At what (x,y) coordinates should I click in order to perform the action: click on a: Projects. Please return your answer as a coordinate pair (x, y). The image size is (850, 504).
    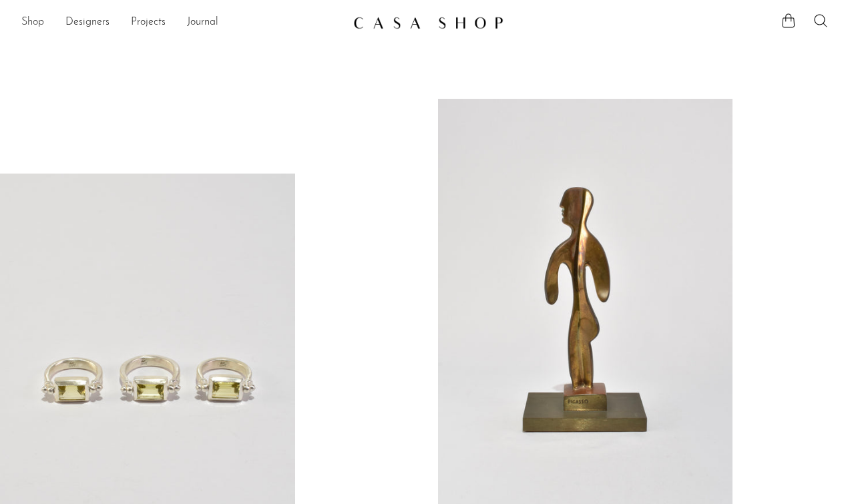
    Looking at the image, I should click on (148, 23).